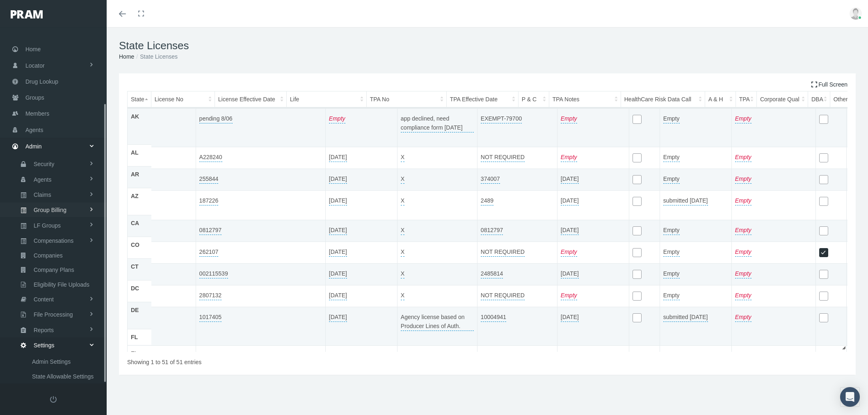 The height and width of the screenshot is (415, 868). I want to click on label: pending 8/06, so click(216, 118).